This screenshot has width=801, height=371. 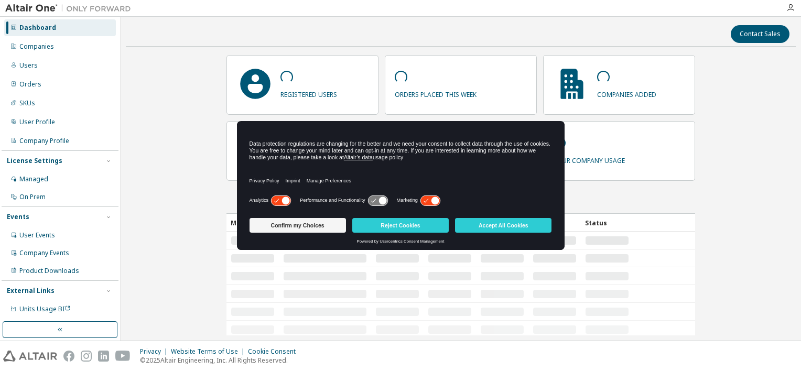 What do you see at coordinates (155, 352) in the screenshot?
I see `div: Privacy` at bounding box center [155, 352].